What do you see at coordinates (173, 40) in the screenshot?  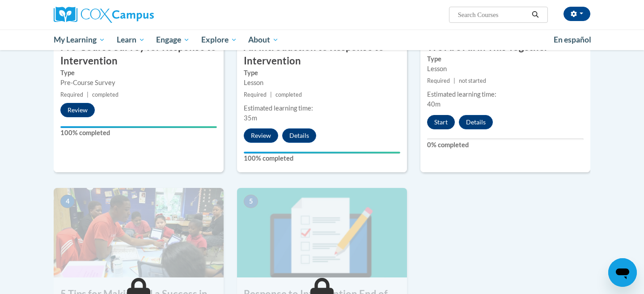 I see `span: Engage` at bounding box center [173, 40].